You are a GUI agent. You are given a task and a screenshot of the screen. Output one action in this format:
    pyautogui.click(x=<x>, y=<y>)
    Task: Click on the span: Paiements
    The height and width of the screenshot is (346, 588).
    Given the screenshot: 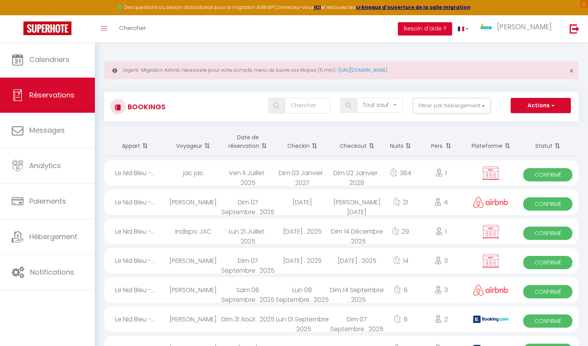 What is the action you would take?
    pyautogui.click(x=48, y=201)
    